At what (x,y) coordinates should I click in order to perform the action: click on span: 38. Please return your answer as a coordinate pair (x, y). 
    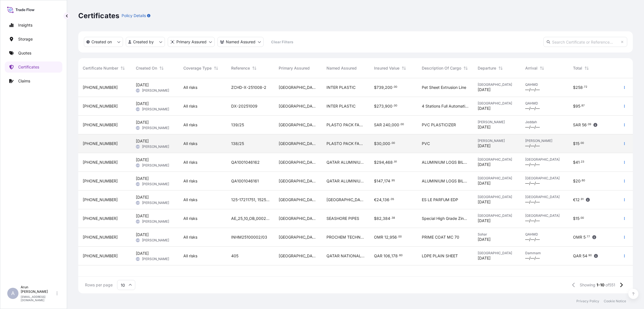
    Looking at the image, I should click on (393, 218).